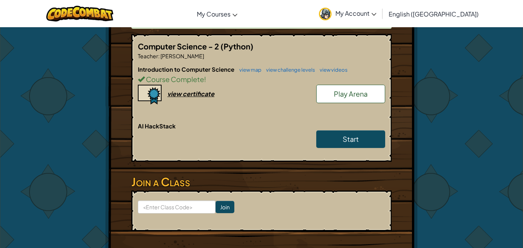  What do you see at coordinates (356, 13) in the screenshot?
I see `span: My Account` at bounding box center [356, 13].